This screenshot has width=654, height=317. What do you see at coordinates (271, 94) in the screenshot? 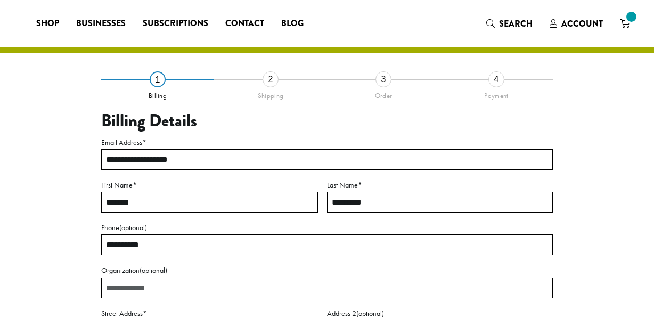
I see `div: Shipping` at bounding box center [271, 94].